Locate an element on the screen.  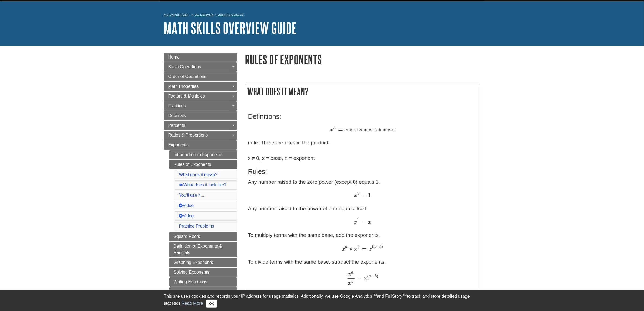
a: Writing Equations is located at coordinates (203, 282).